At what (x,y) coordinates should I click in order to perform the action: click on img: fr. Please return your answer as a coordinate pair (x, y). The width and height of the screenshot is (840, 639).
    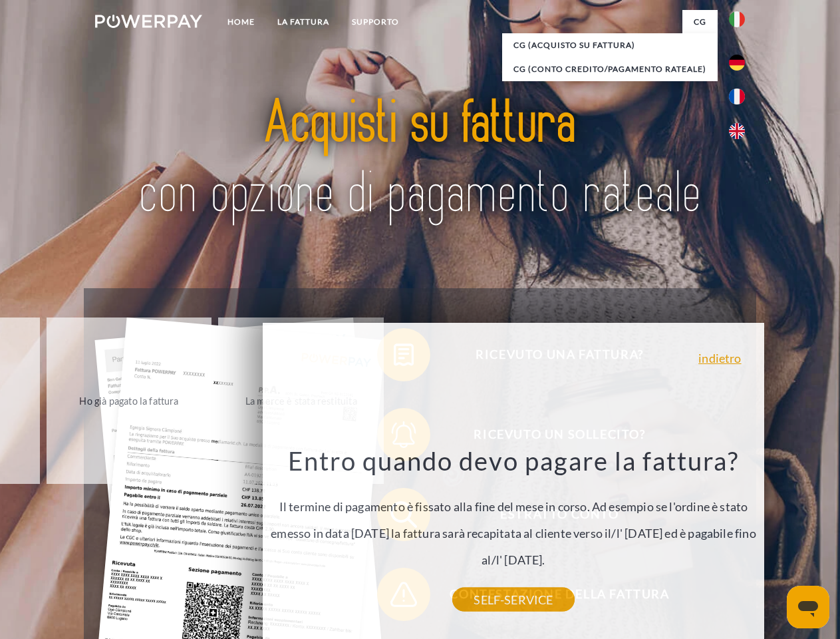
    Looking at the image, I should click on (737, 97).